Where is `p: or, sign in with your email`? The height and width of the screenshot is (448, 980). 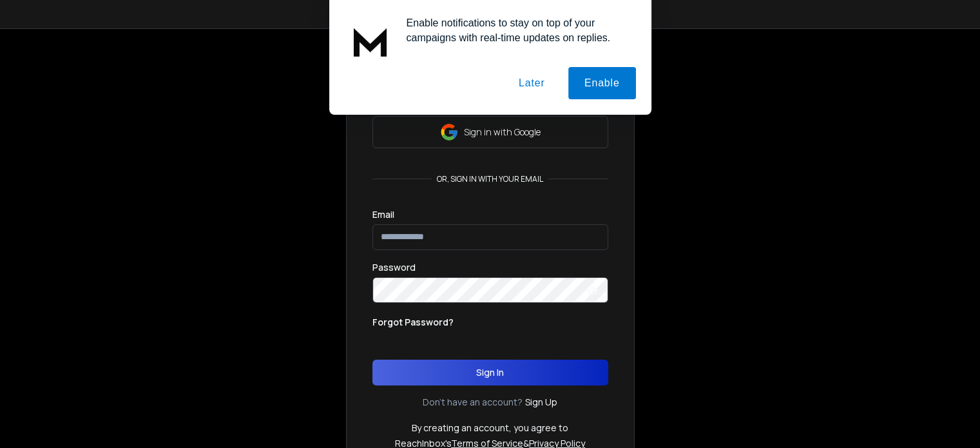
p: or, sign in with your email is located at coordinates (490, 179).